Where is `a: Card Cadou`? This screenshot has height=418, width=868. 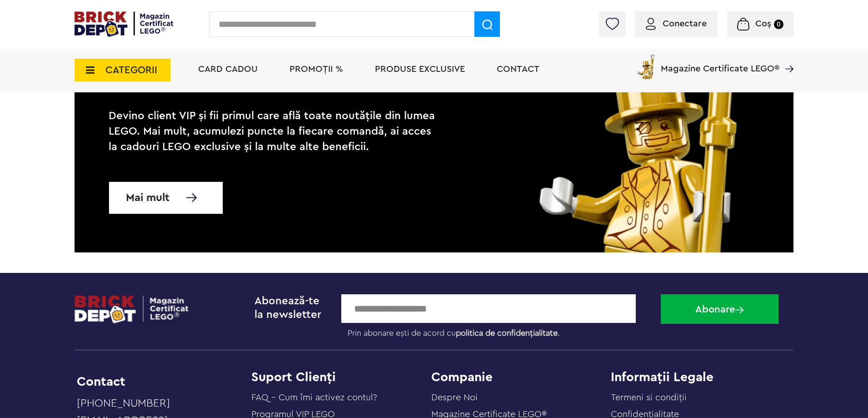
a: Card Cadou is located at coordinates (228, 69).